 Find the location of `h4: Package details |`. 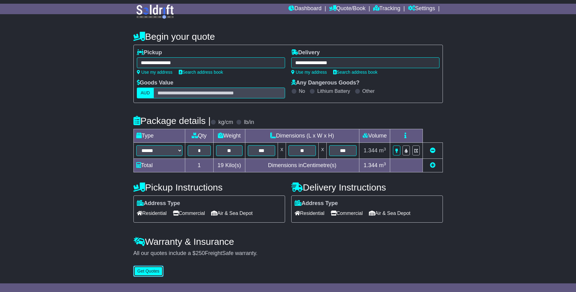

h4: Package details | is located at coordinates (172, 120).